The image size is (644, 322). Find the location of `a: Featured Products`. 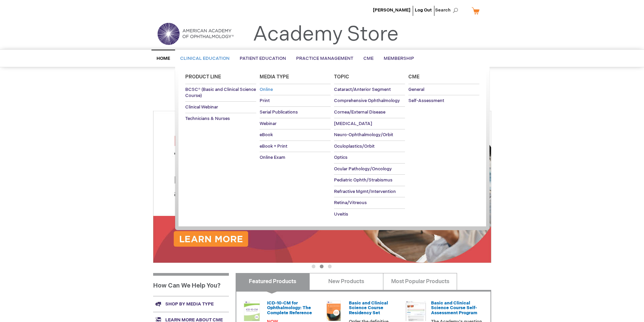

a: Featured Products is located at coordinates (272, 281).